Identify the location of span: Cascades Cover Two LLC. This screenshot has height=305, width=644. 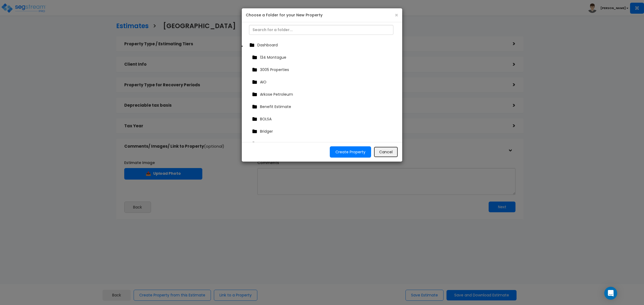
(284, 144).